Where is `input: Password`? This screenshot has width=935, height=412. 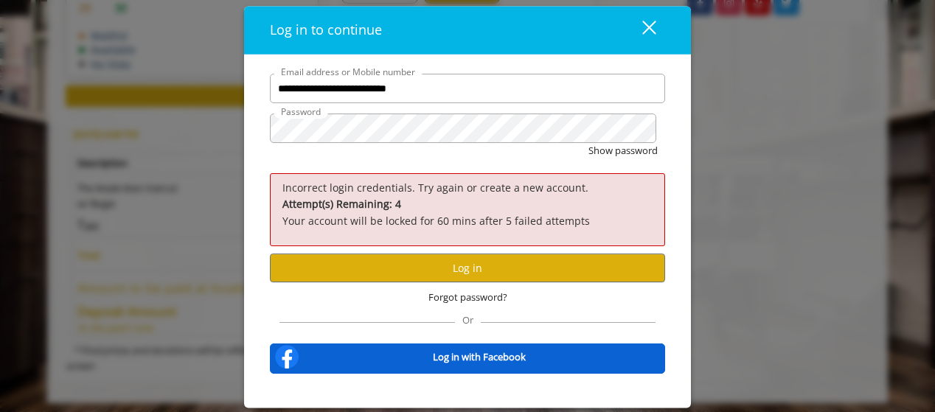 input: Password is located at coordinates (463, 129).